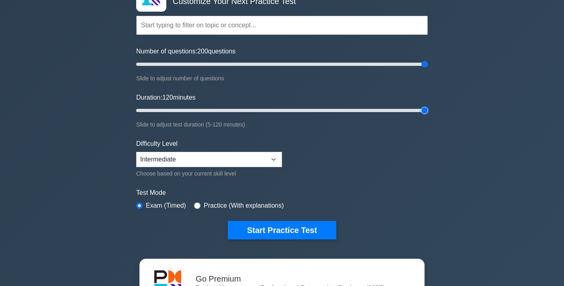 This screenshot has height=286, width=564. What do you see at coordinates (282, 78) in the screenshot?
I see `div: Slide to adjust number of questions` at bounding box center [282, 78].